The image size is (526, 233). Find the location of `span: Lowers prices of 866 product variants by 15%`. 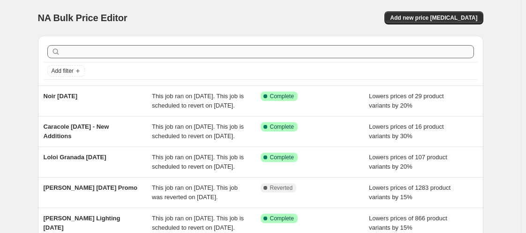

span: Lowers prices of 866 product variants by 15% is located at coordinates (408, 222).